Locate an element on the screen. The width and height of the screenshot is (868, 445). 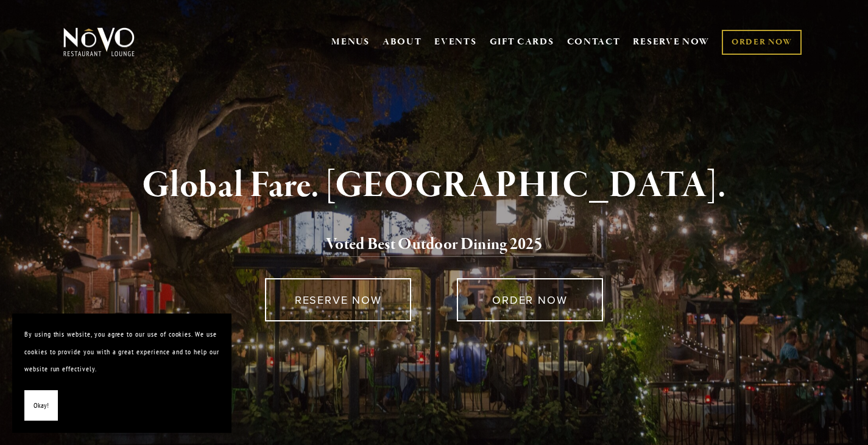
span: Okay! is located at coordinates (41, 406).